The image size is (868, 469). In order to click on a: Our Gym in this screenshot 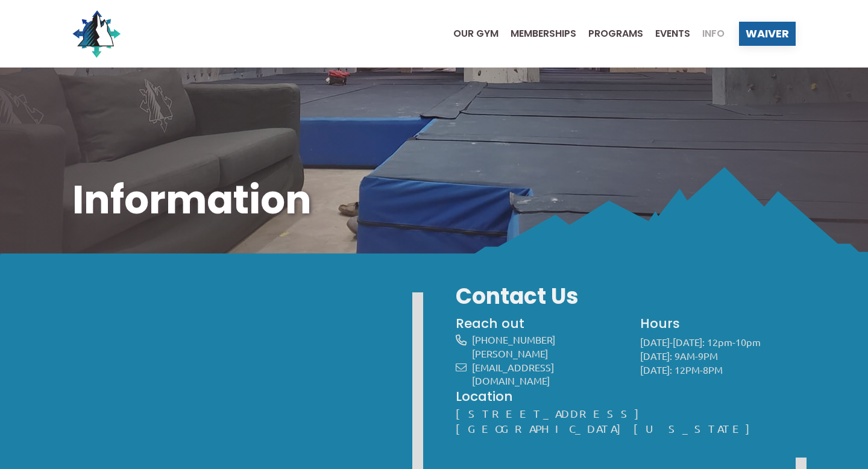, I will do `click(470, 34)`.